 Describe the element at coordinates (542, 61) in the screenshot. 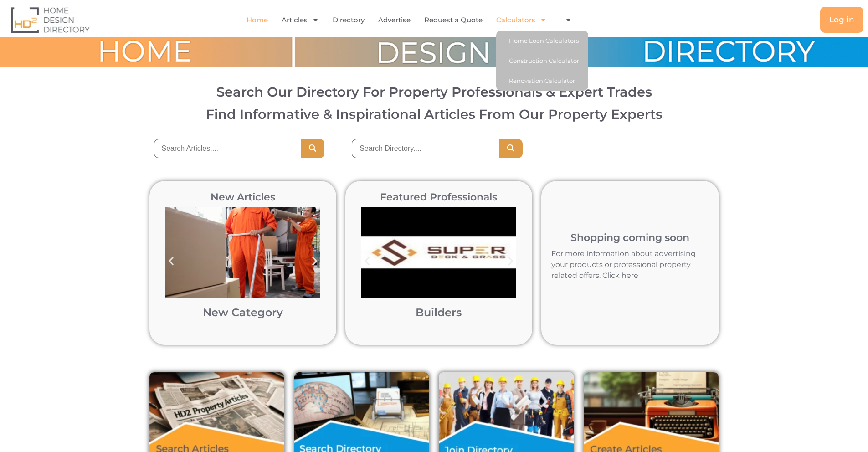

I see `a: Construction Calculator` at that location.